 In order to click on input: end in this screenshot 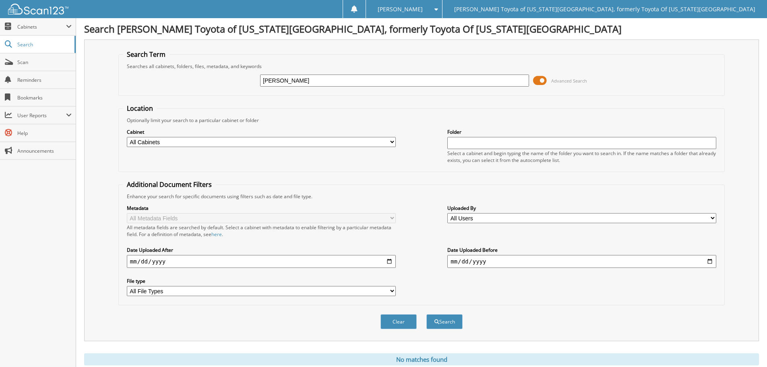, I will do `click(582, 261)`.